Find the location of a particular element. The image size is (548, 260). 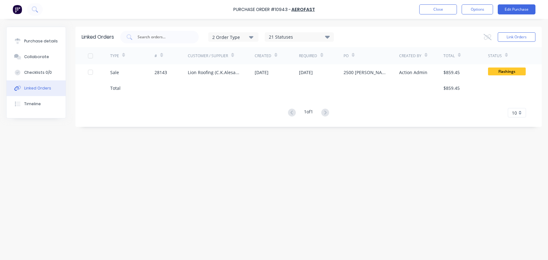

div: 28143 is located at coordinates (161, 72).